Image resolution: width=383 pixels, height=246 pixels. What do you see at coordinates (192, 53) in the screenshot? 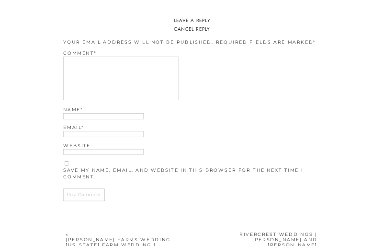
I see `label: Comment` at bounding box center [192, 53].